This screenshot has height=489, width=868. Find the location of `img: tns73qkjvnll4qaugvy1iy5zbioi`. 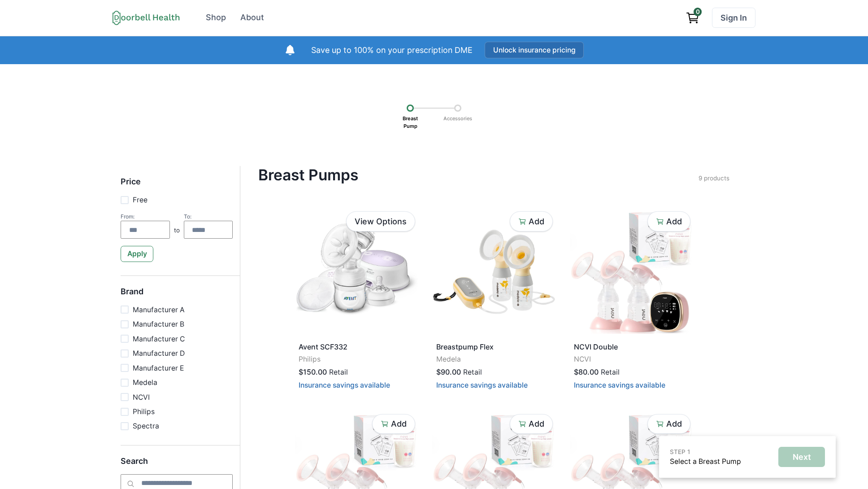

img: tns73qkjvnll4qaugvy1iy5zbioi is located at coordinates (632, 271).